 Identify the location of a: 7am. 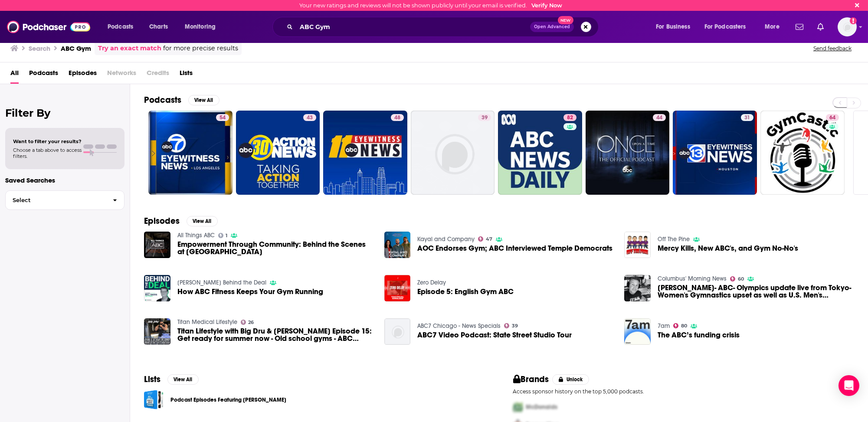
(664, 325).